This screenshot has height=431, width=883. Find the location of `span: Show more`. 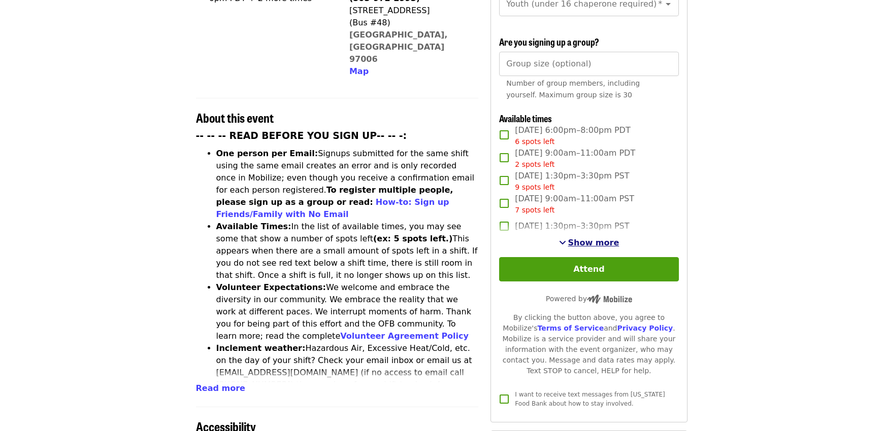

span: Show more is located at coordinates (593, 243).